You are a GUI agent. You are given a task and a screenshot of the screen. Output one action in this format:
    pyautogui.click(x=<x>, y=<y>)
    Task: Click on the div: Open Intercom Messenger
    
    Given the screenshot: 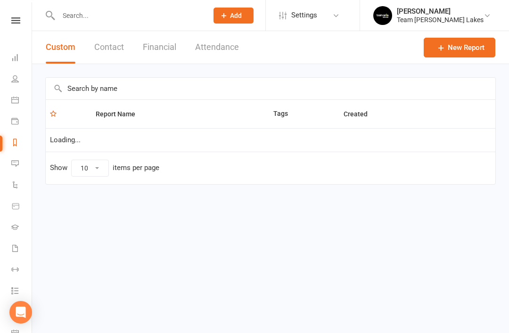 What is the action you would take?
    pyautogui.click(x=21, y=312)
    